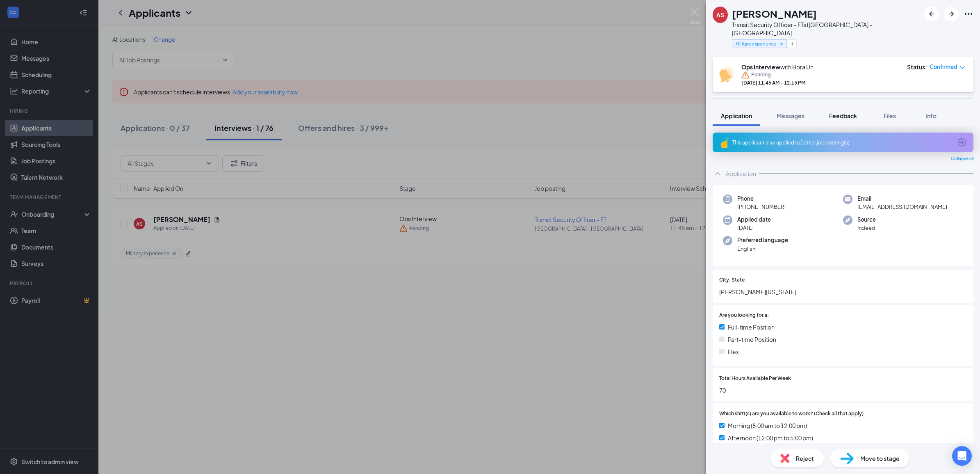  Describe the element at coordinates (962, 456) in the screenshot. I see `div: Open Intercom Messenger` at that location.